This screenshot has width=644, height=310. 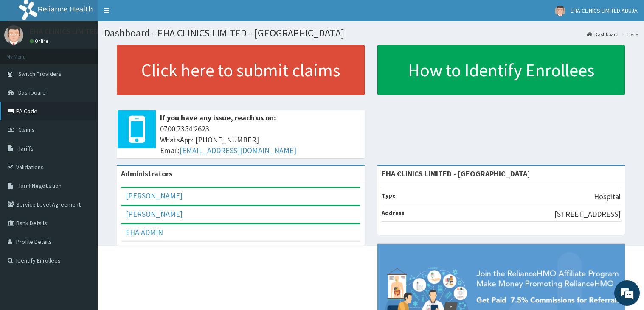 I want to click on b: Address, so click(x=393, y=213).